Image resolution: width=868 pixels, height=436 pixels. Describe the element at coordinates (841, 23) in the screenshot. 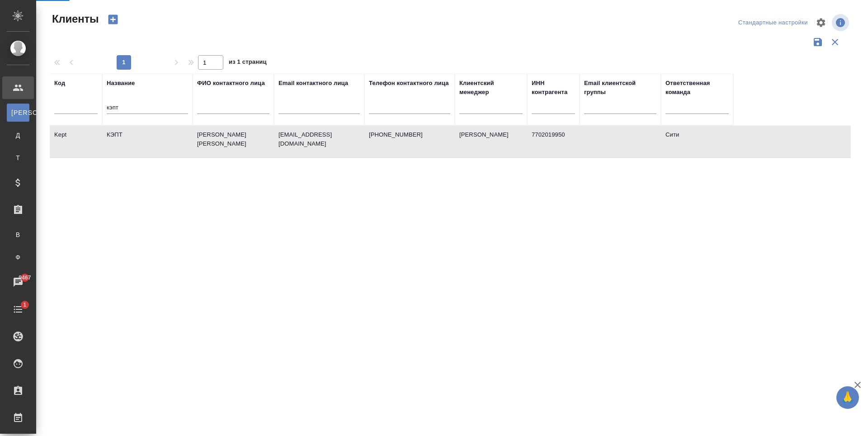

I see `span: Посмотреть информацию` at that location.